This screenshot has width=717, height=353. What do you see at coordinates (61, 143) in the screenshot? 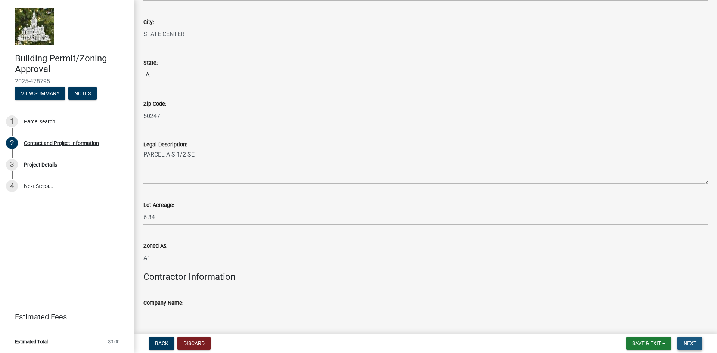
I see `div: Contact and Project Information` at bounding box center [61, 143].